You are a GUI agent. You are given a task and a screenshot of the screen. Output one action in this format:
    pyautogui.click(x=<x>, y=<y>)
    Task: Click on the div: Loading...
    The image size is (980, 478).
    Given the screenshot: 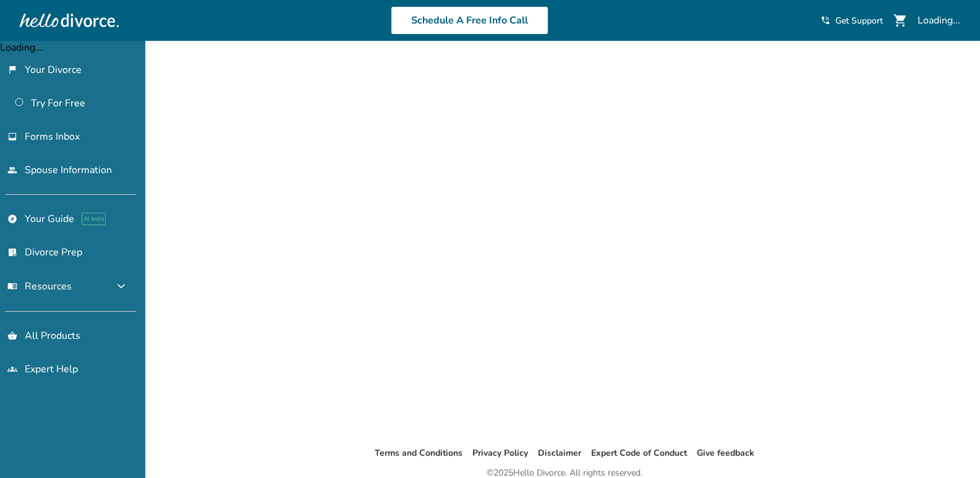 What is the action you would take?
    pyautogui.click(x=939, y=21)
    